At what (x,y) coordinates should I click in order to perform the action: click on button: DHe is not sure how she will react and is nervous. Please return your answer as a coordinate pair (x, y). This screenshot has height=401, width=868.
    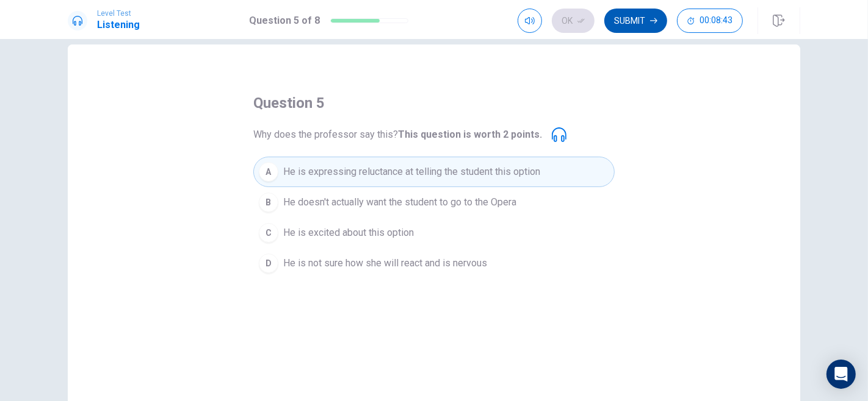
    Looking at the image, I should click on (434, 263).